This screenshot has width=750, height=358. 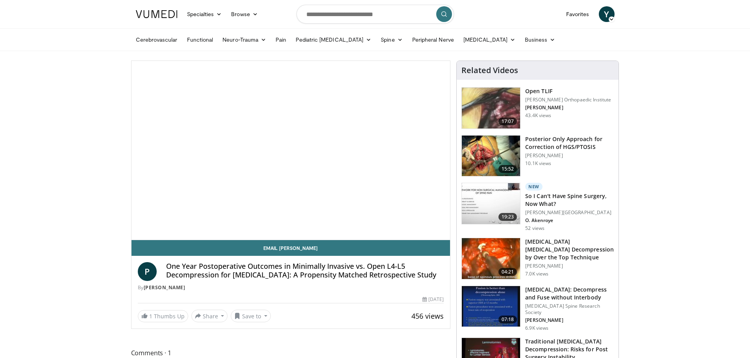 What do you see at coordinates (534, 187) in the screenshot?
I see `p: New` at bounding box center [534, 187].